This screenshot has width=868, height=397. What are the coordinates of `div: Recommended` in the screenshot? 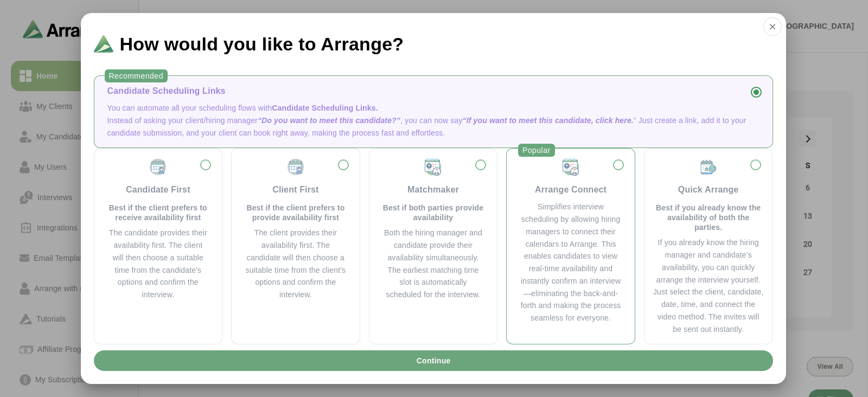 It's located at (136, 76).